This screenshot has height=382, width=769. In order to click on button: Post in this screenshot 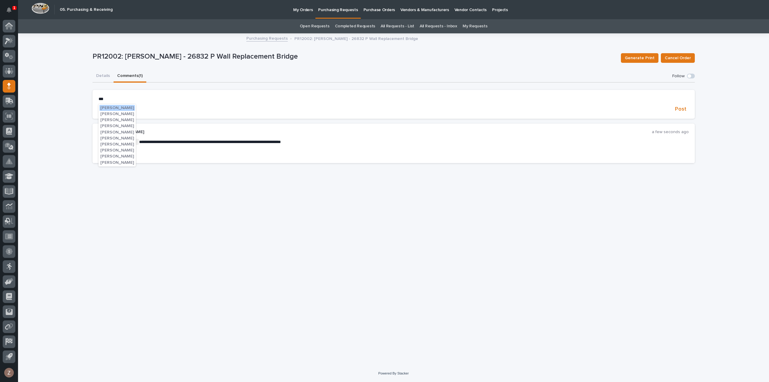, I will do `click(681, 109)`.